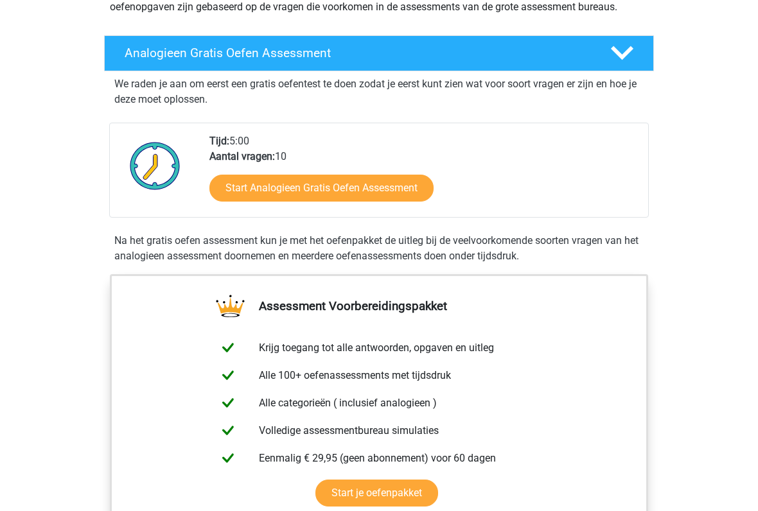  I want to click on p: We raden je aan om eerst een gratis oefentest te doen zodat je eerst kunt zien wat voor soort vra..., so click(379, 92).